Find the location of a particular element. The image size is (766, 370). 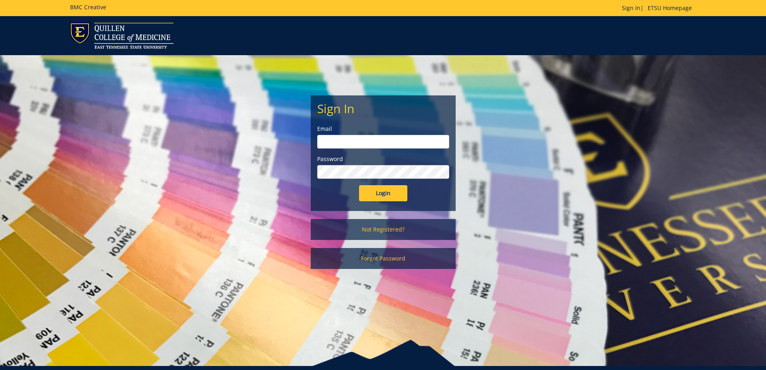

img: ETSU logo is located at coordinates (122, 35).